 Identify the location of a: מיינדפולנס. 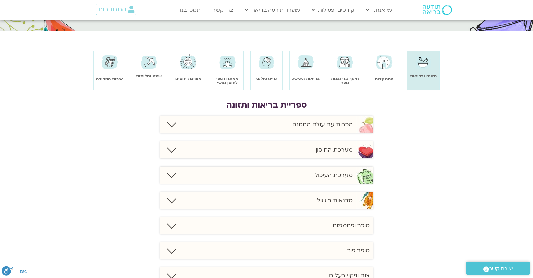
(267, 79).